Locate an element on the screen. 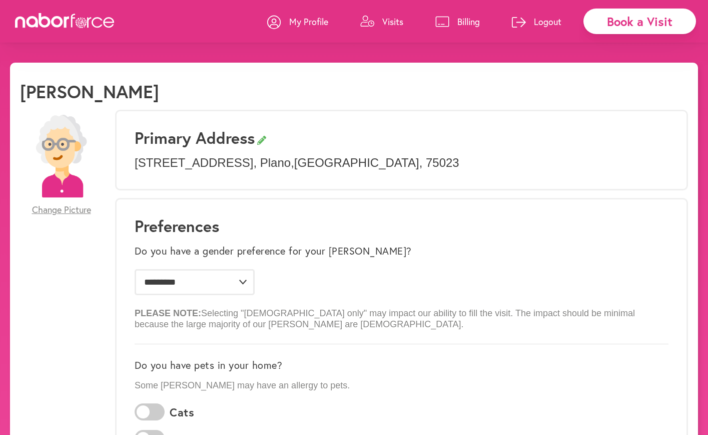 The image size is (708, 435). img: efc20bcf08b0dac87679abea64c1faab.png is located at coordinates (61, 156).